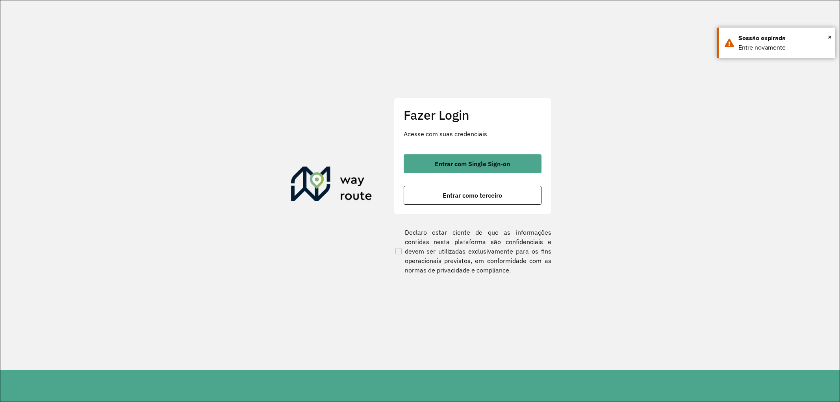 This screenshot has width=840, height=402. I want to click on div: Sessão expirada, so click(784, 38).